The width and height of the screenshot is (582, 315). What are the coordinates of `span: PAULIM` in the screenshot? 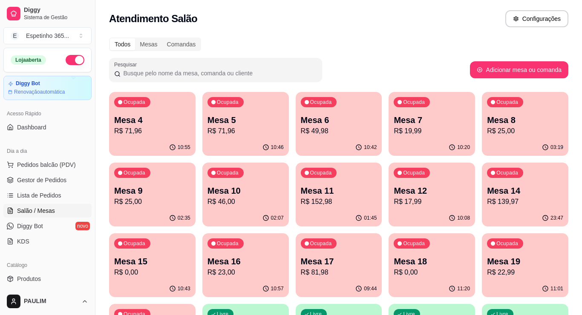 It's located at (51, 301).